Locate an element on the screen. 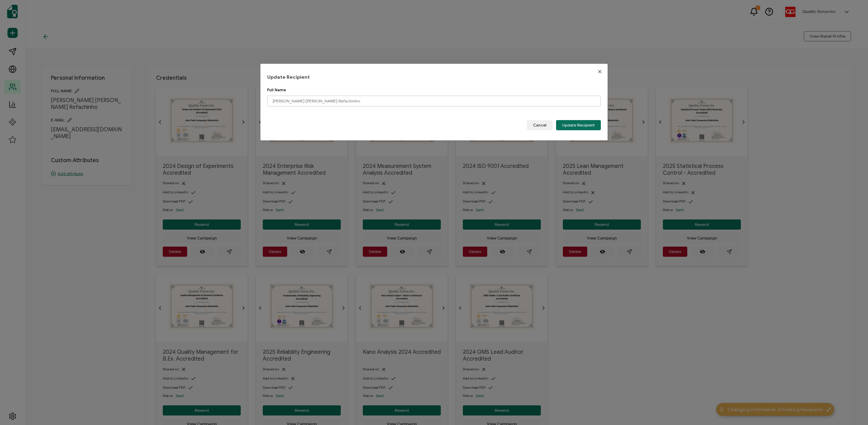 This screenshot has width=868, height=425. button: Update Recipient is located at coordinates (578, 125).